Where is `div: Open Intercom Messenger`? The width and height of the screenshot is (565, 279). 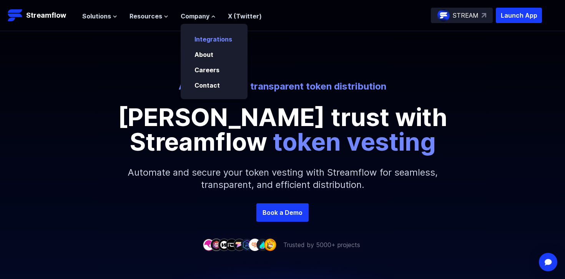
div: Open Intercom Messenger is located at coordinates (548, 262).